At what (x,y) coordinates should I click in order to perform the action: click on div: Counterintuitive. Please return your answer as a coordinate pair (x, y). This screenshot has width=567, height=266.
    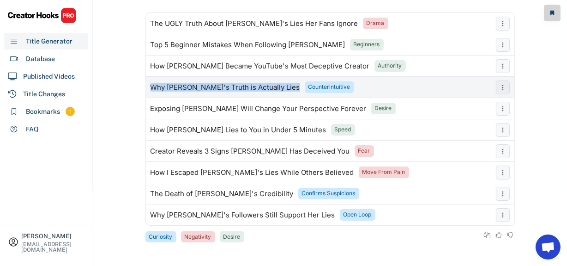
    Looking at the image, I should click on (329, 87).